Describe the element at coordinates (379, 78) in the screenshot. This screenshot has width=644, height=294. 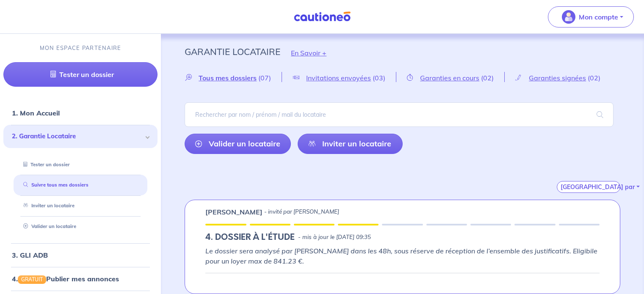
I see `span: (03)` at that location.